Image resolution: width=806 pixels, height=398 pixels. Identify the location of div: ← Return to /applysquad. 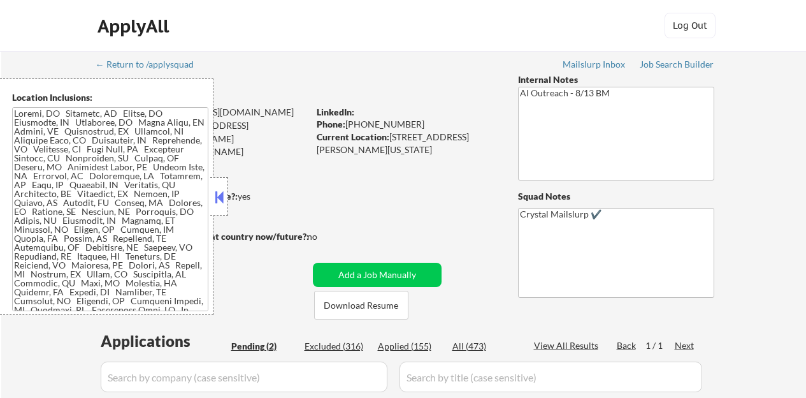
(150, 64).